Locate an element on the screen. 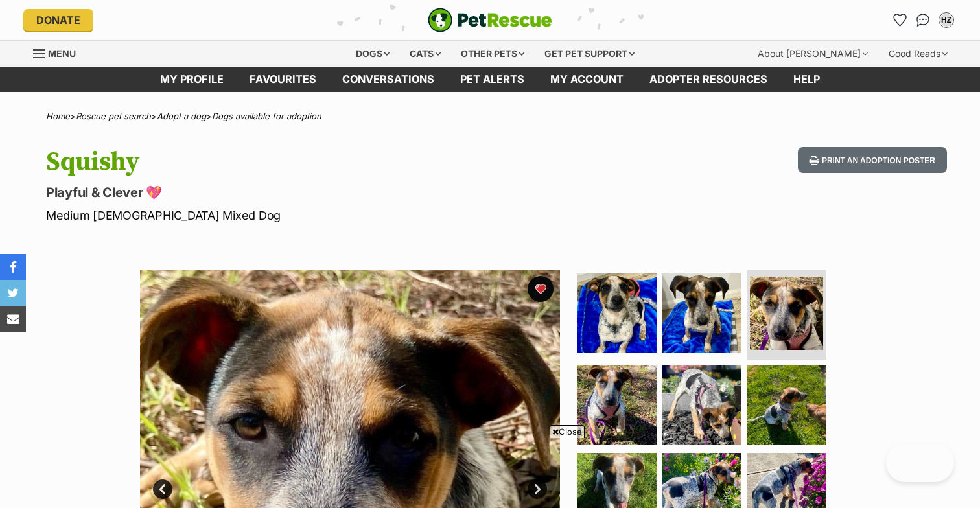 This screenshot has height=508, width=980. img: logo-e224e6f780fb5917bec1dbf3a21bbac754714ae5b6737aabdf751b685950b380.svg is located at coordinates (490, 20).